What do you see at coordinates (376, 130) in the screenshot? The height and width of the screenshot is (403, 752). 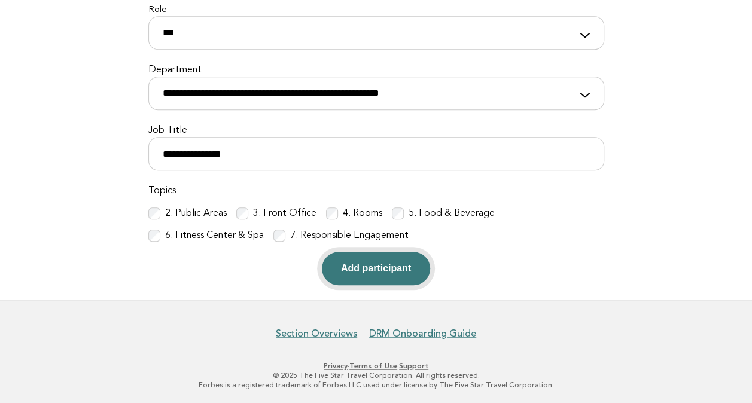 I see `label: Job Title` at bounding box center [376, 130].